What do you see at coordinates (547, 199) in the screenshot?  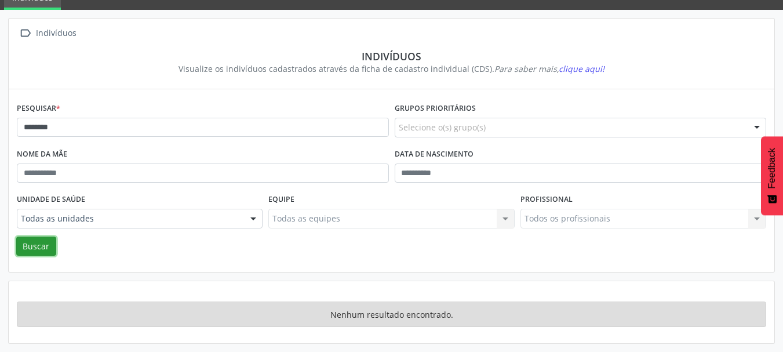 I see `label: Profissional` at bounding box center [547, 199].